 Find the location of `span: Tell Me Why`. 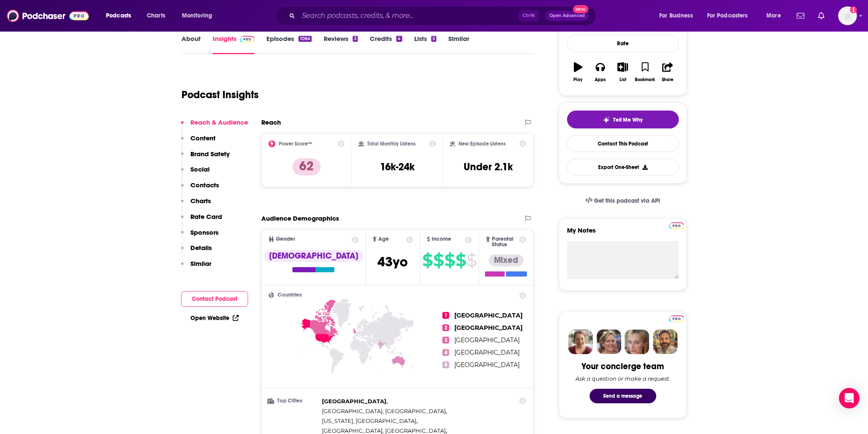

span: Tell Me Why is located at coordinates (628, 120).